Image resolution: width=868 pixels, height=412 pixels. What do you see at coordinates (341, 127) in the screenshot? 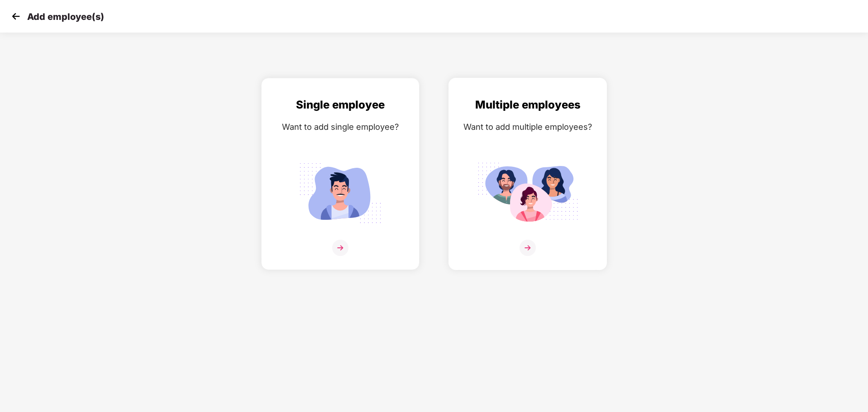
I see `div: Want to add single employee?` at bounding box center [341, 127].